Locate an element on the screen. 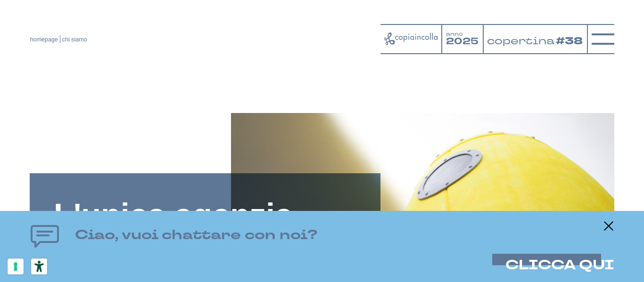 This screenshot has width=644, height=282. span: CLICCA QUI is located at coordinates (559, 265).